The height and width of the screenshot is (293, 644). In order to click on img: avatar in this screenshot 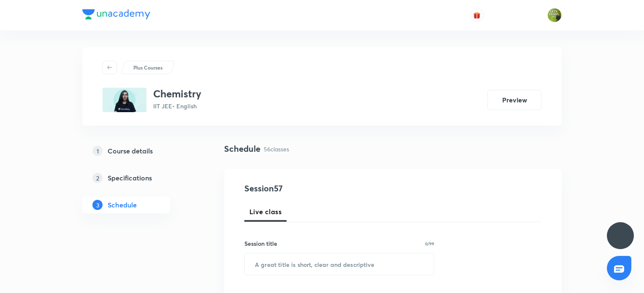, I will do `click(477, 15)`.